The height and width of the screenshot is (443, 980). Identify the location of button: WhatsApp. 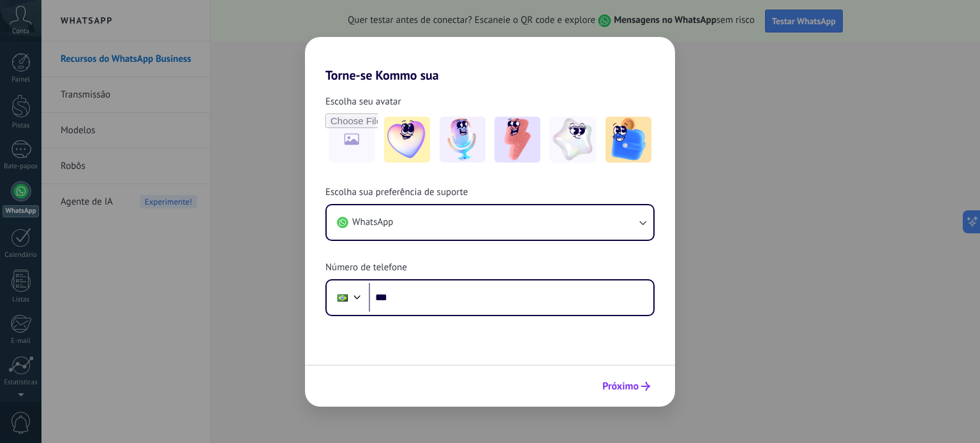
(490, 223).